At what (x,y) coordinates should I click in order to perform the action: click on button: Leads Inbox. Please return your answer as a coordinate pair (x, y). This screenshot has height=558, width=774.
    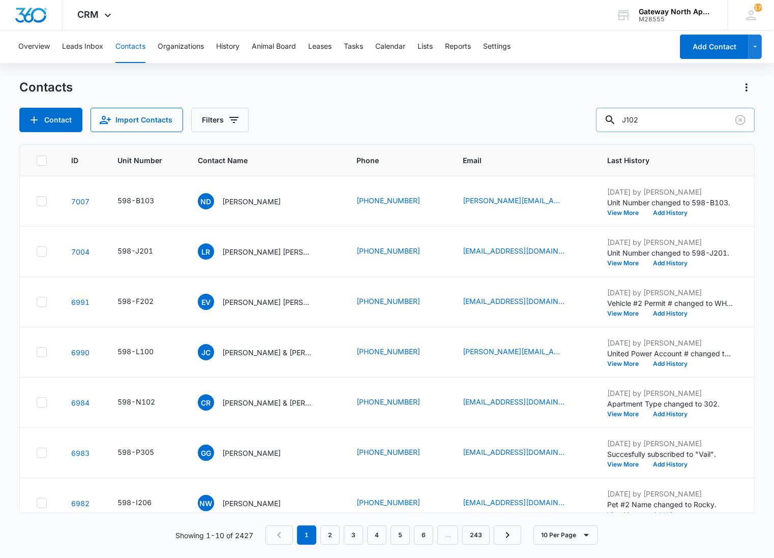
    Looking at the image, I should click on (82, 47).